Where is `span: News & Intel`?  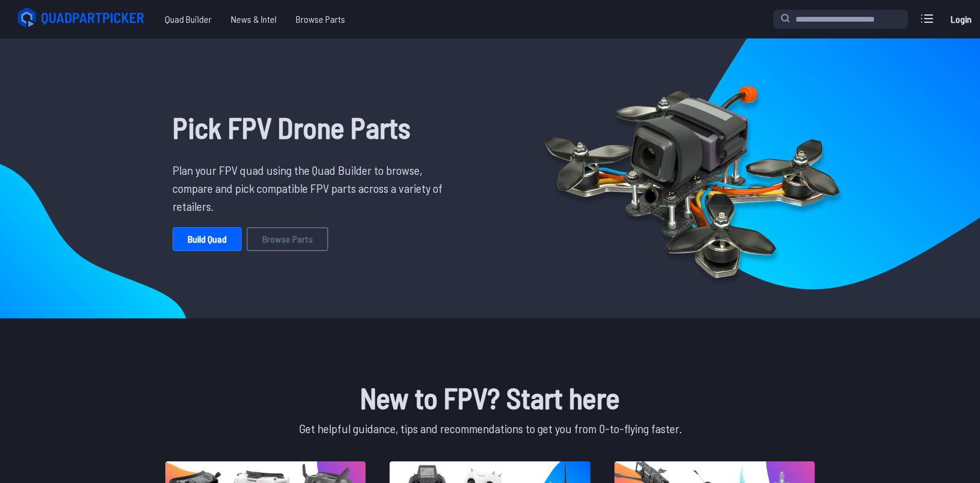 span: News & Intel is located at coordinates (254, 20).